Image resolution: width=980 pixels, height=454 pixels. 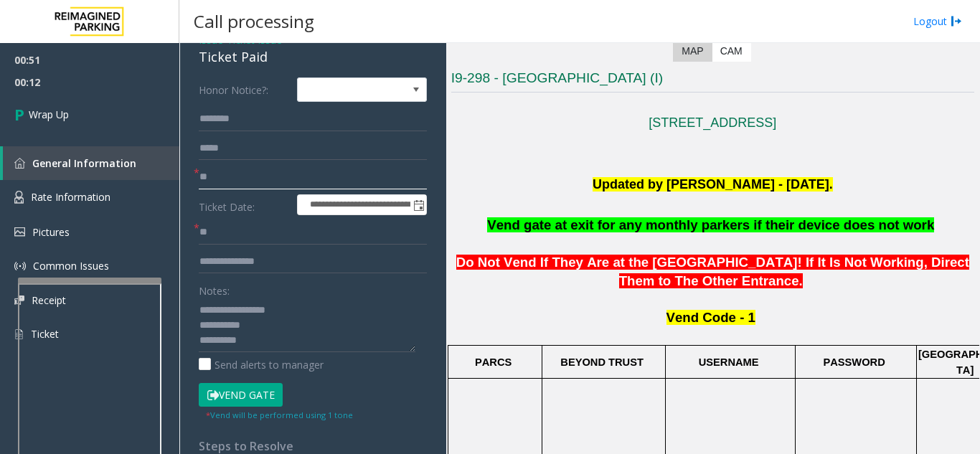 What do you see at coordinates (312, 56) in the screenshot?
I see `div: Ticket Paid` at bounding box center [312, 56].